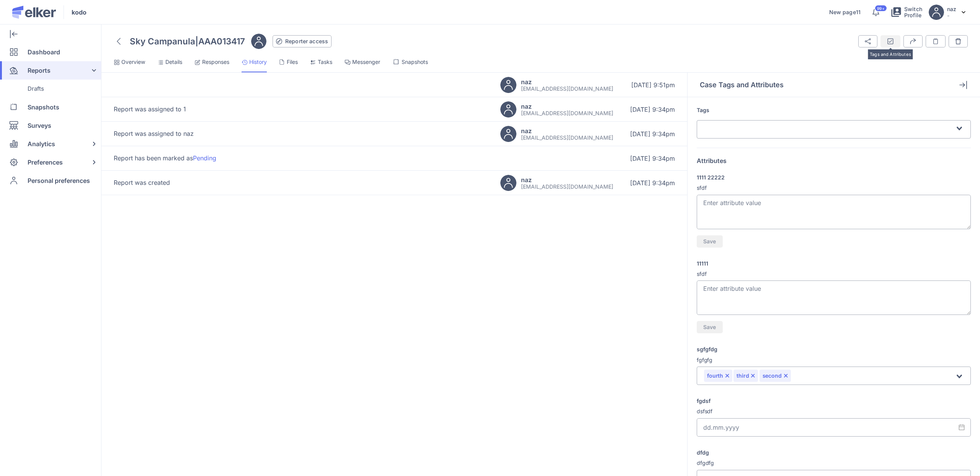  Describe the element at coordinates (292, 62) in the screenshot. I see `span: Files` at that location.